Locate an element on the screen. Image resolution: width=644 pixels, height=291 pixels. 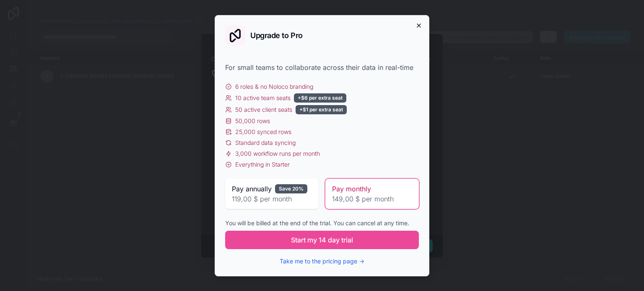
div: You will be billed at the end of the trial. You can cancel at any time. is located at coordinates (322, 223).